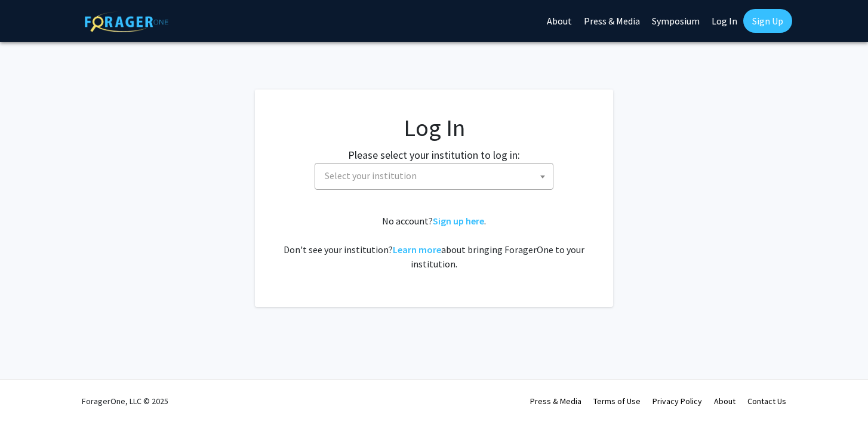  Describe the element at coordinates (767, 401) in the screenshot. I see `a: Contact Us` at that location.